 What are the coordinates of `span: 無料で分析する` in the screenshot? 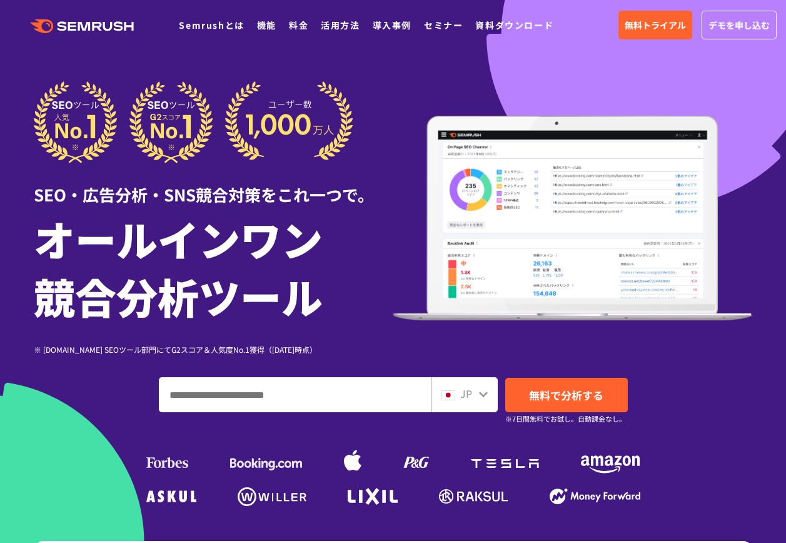 It's located at (566, 395).